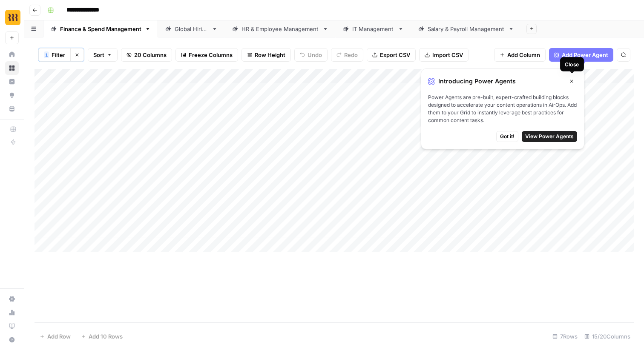 This screenshot has width=644, height=350. What do you see at coordinates (581, 55) in the screenshot?
I see `button: Add Power Agent` at bounding box center [581, 55].